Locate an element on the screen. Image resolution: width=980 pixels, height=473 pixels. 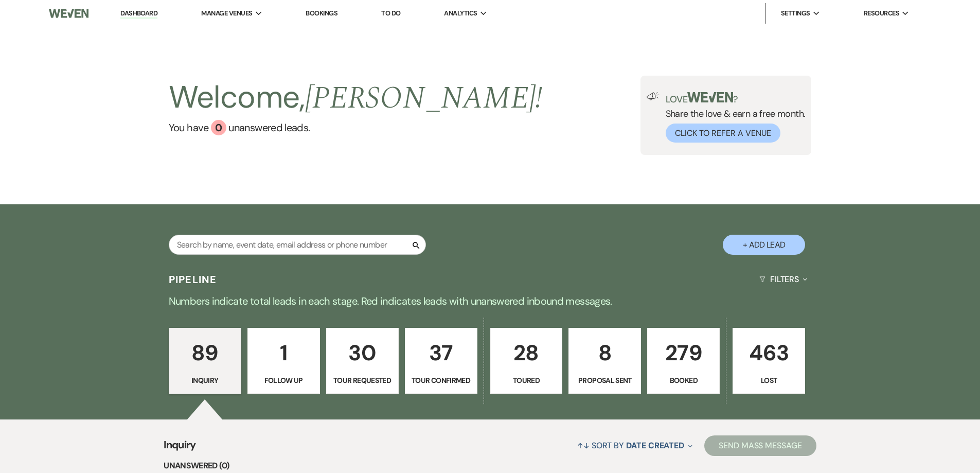
a: 8Proposal Sent is located at coordinates (604, 361).